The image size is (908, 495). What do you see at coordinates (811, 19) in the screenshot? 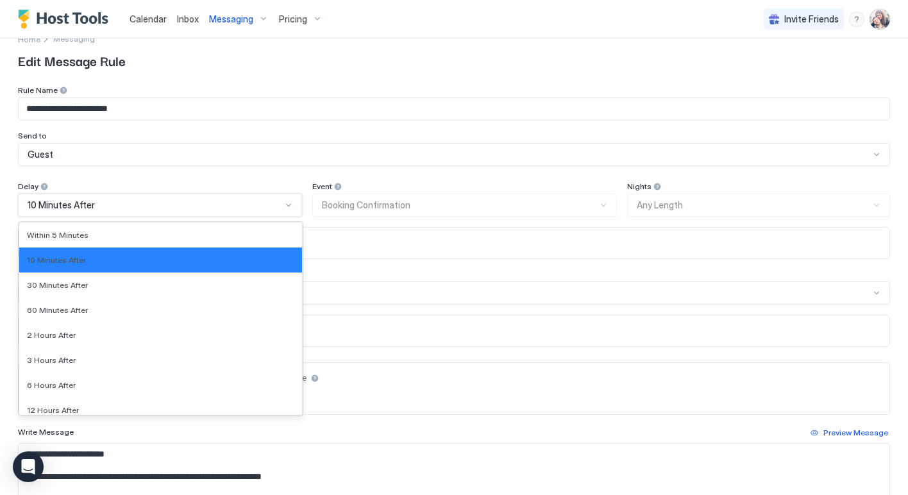
I see `span: Invite Friends` at bounding box center [811, 19].